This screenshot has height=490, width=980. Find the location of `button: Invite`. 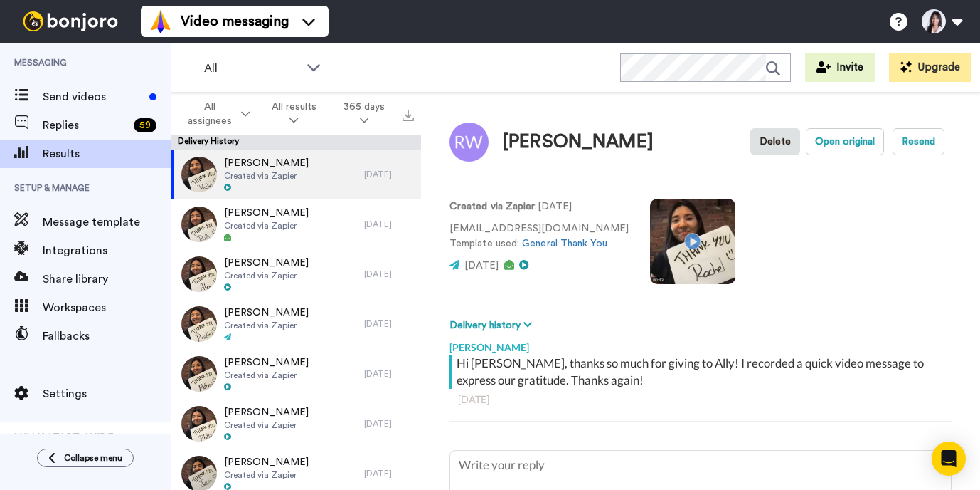

button: Invite is located at coordinates (840, 67).